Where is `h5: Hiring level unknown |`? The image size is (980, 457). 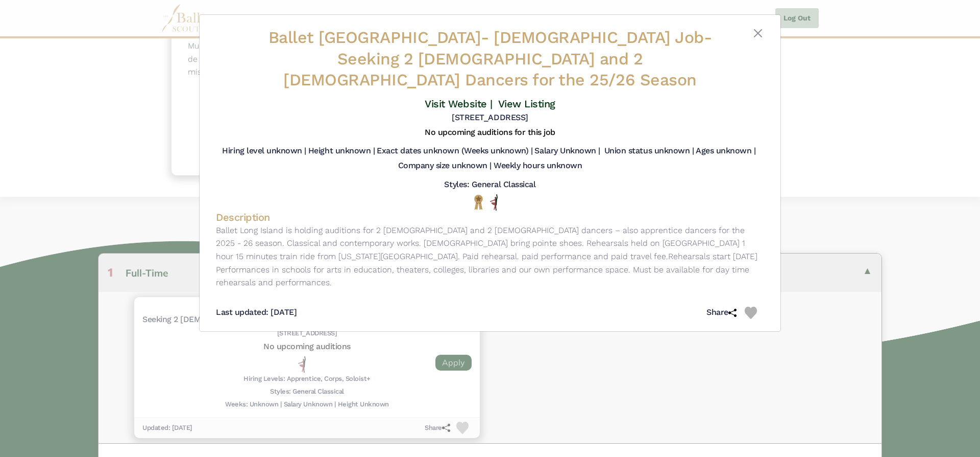
h5: Hiring level unknown | is located at coordinates (264, 151).